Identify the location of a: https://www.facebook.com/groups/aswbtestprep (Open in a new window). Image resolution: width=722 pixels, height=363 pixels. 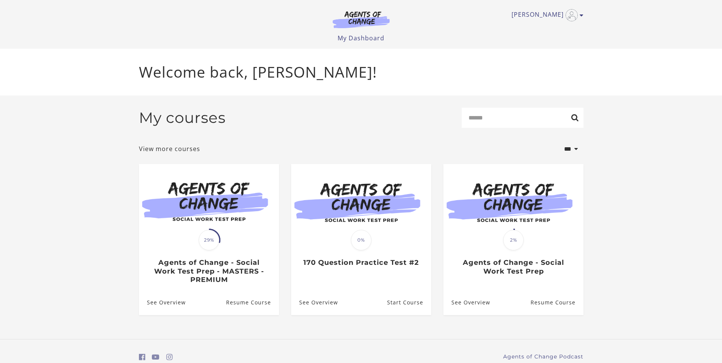
(142, 357).